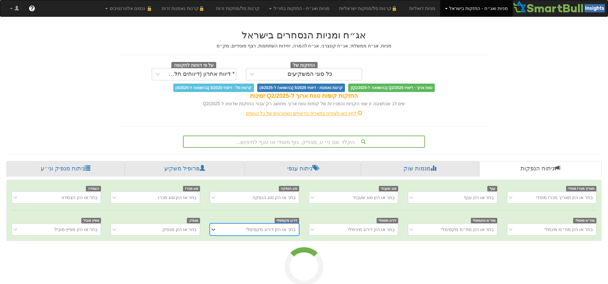 The width and height of the screenshot is (608, 284). What do you see at coordinates (304, 46) in the screenshot?
I see `h5: מניות, אג״ח ממשלתי, אג״ח קונצרני, אג״ח להמרה, יחידות השתתפות, רצף מוסדיים, מק״מ` at bounding box center [304, 46].